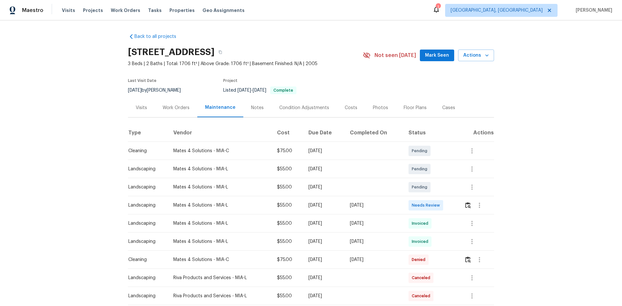  What do you see at coordinates (437, 55) in the screenshot?
I see `span: Mark Seen` at bounding box center [437, 55].